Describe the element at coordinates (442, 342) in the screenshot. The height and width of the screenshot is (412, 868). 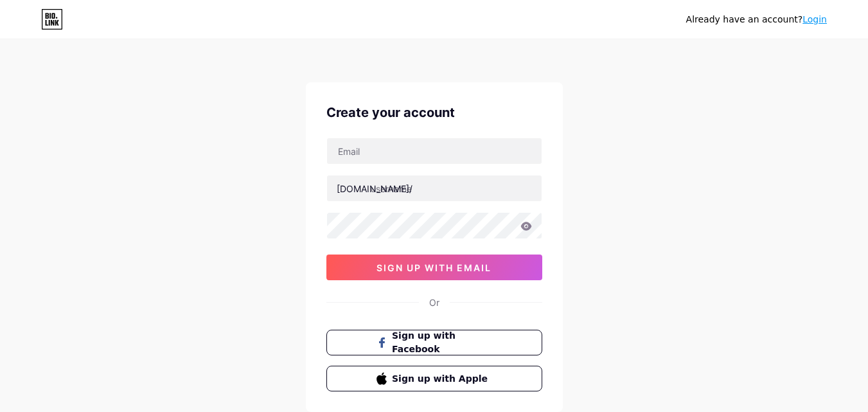
I see `span: Sign up with Facebook` at that location.